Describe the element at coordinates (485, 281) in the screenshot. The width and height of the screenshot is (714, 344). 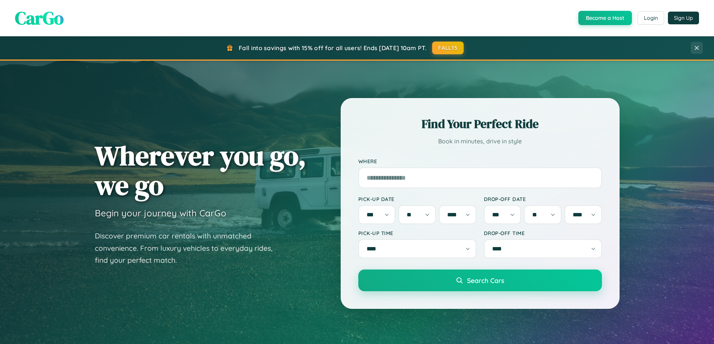
I see `span: Search Cars` at that location.